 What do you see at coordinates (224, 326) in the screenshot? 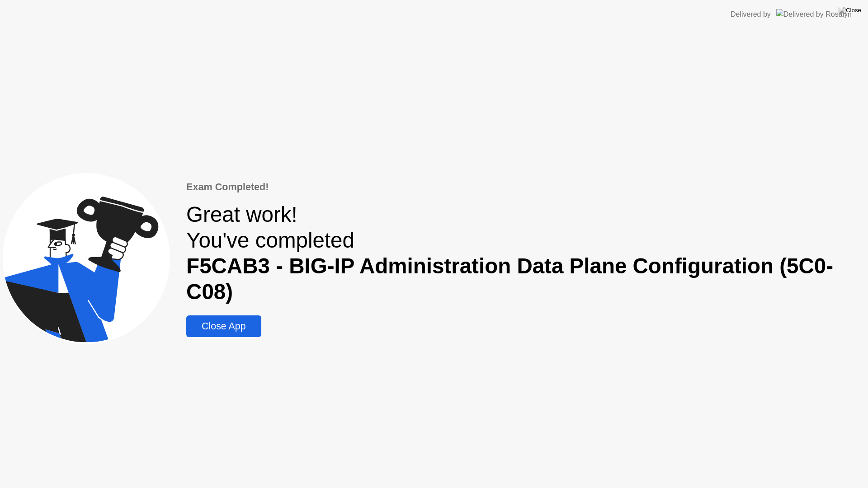
I see `div: Close App` at bounding box center [224, 326].